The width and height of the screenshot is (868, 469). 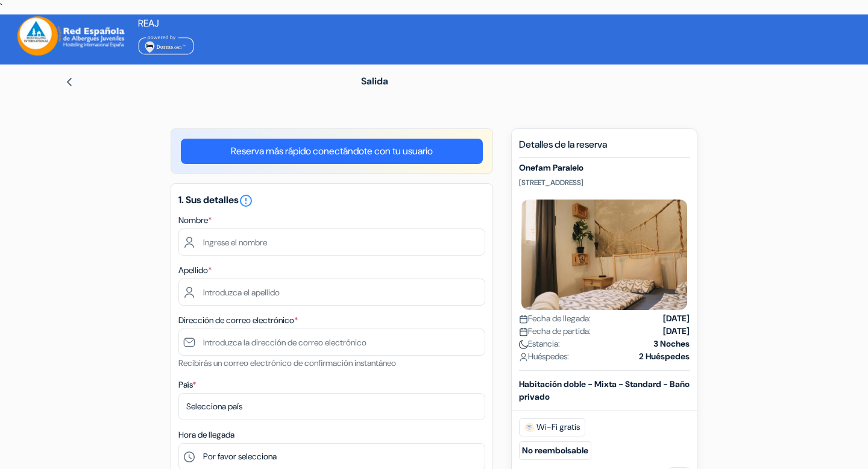 I want to click on input: Introduzca la dirección de correo electrónico, so click(x=331, y=342).